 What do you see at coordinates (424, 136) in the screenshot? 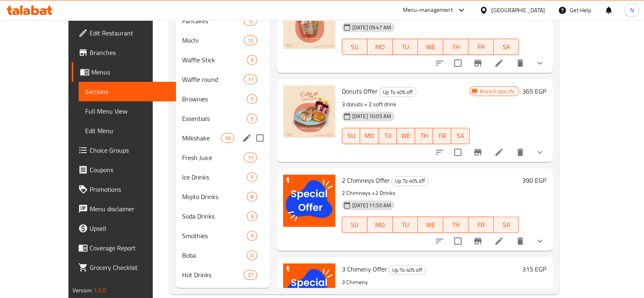
I see `button: TH` at bounding box center [424, 136].